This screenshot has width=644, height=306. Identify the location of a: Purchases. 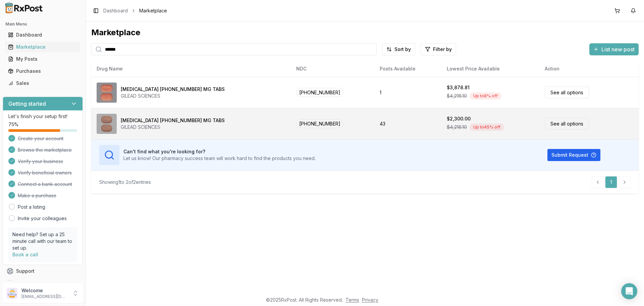
(42, 71).